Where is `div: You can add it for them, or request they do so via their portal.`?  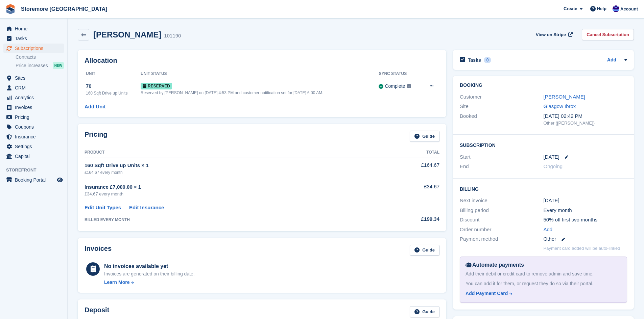
div: You can add it for them, or request they do so via their portal. is located at coordinates (543, 284).